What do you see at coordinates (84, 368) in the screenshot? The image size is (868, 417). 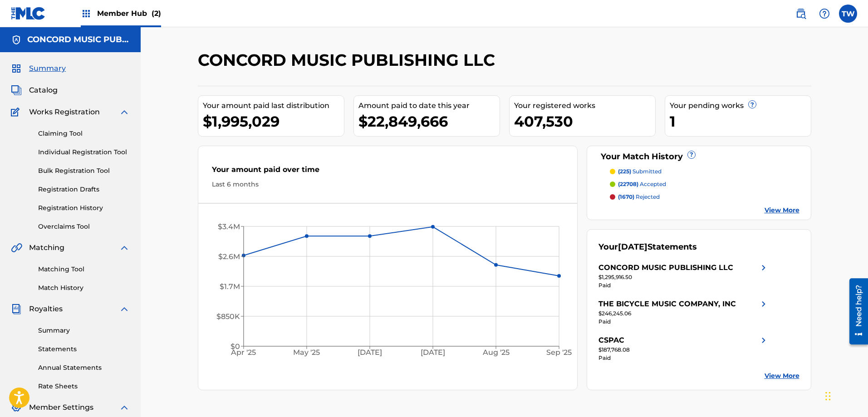 I see `a: Annual Statements` at bounding box center [84, 368].